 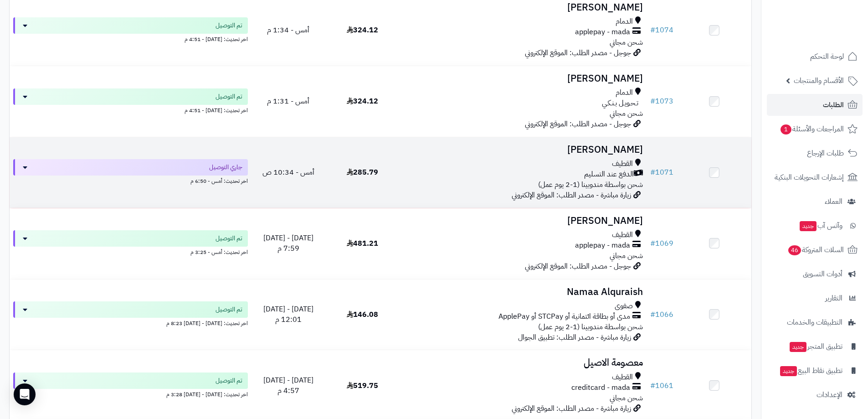 I want to click on span: تـحـويـل بـنـكـي, so click(x=620, y=103).